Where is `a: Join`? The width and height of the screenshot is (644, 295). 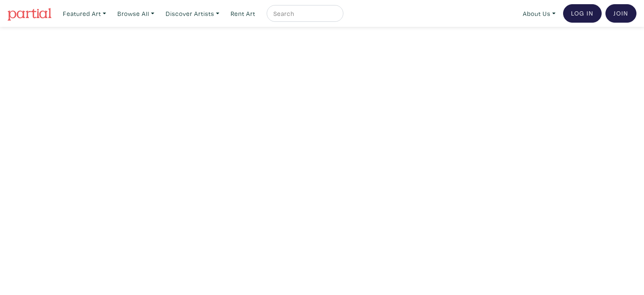 a: Join is located at coordinates (621, 14).